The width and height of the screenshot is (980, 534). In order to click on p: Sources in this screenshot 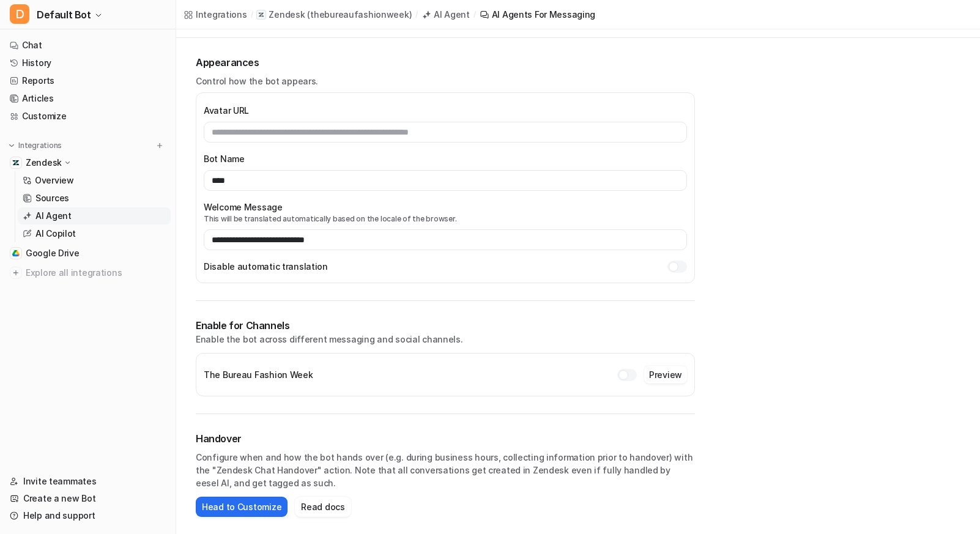, I will do `click(52, 199)`.